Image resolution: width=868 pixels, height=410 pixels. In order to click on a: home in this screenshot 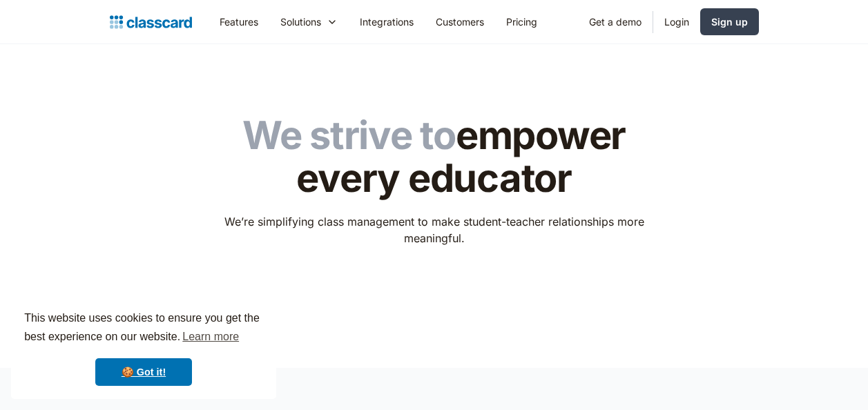, I will do `click(151, 22)`.